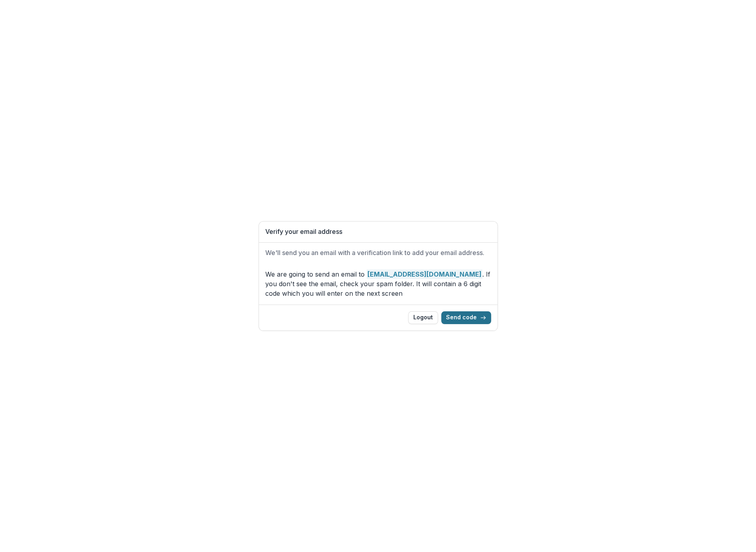  I want to click on h1: Verify your email address, so click(378, 232).